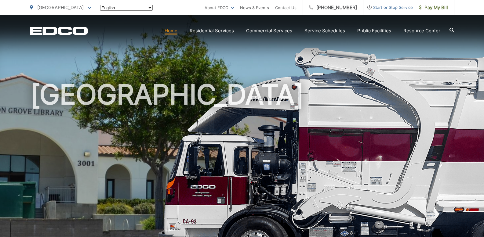 The width and height of the screenshot is (484, 237). What do you see at coordinates (219, 8) in the screenshot?
I see `a: About EDCO` at bounding box center [219, 8].